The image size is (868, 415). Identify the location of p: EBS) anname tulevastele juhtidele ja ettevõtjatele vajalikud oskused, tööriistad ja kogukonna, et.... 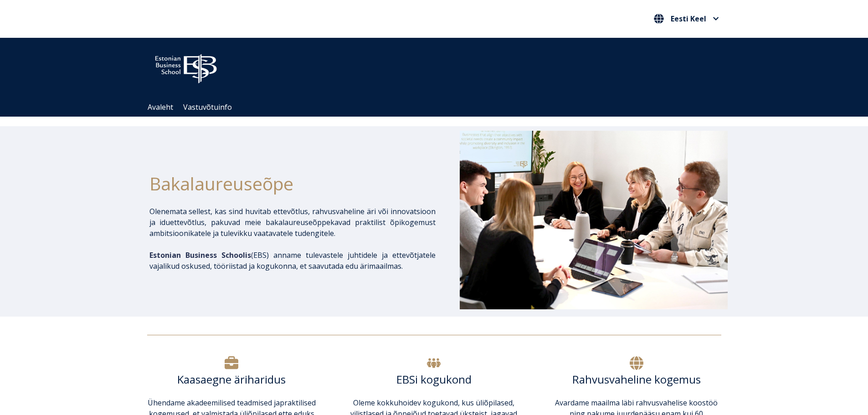
(293, 260).